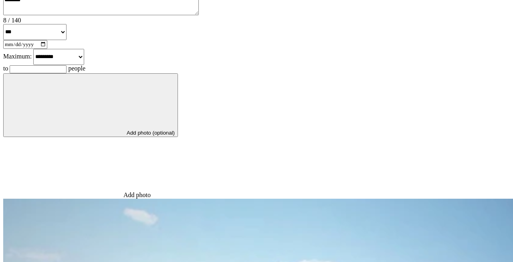 The image size is (513, 262). Describe the element at coordinates (17, 56) in the screenshot. I see `span: Maximum:` at that location.